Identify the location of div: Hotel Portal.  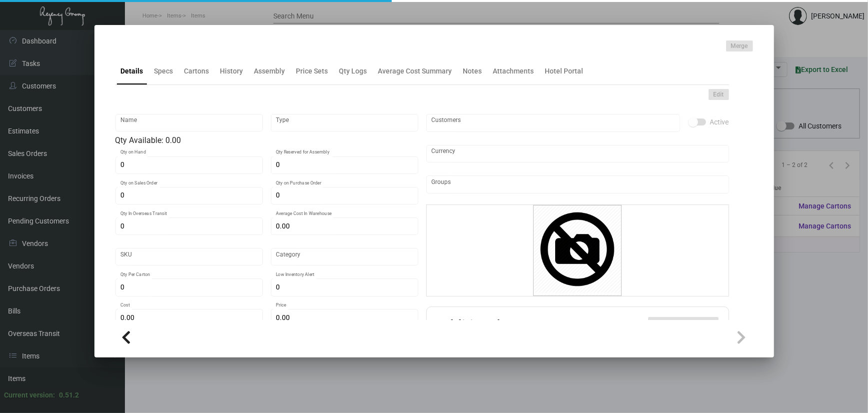
(564, 71).